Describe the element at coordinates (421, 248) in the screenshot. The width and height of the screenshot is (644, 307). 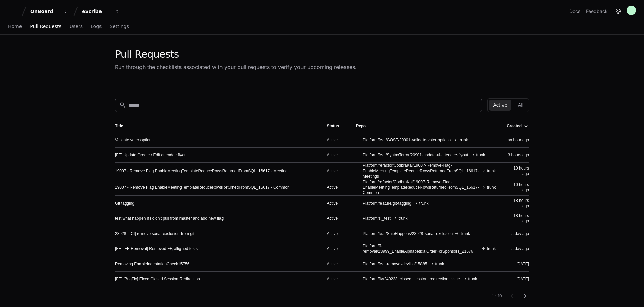
I see `span: Platform/ff-removal/23999_EnableAlphabeticalOrderForSponsors_21676` at that location.